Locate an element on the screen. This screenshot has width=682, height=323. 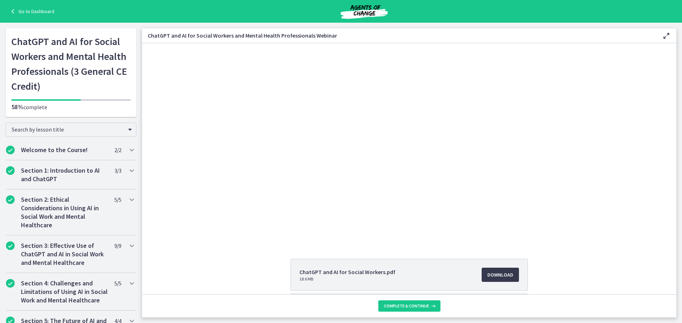
p: complete is located at coordinates (71, 107).